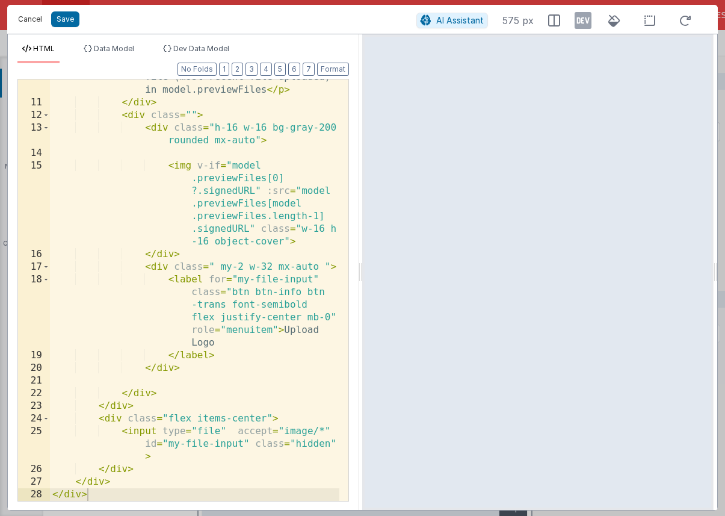 Image resolution: width=725 pixels, height=516 pixels. What do you see at coordinates (34, 311) in the screenshot?
I see `div: 18` at bounding box center [34, 311].